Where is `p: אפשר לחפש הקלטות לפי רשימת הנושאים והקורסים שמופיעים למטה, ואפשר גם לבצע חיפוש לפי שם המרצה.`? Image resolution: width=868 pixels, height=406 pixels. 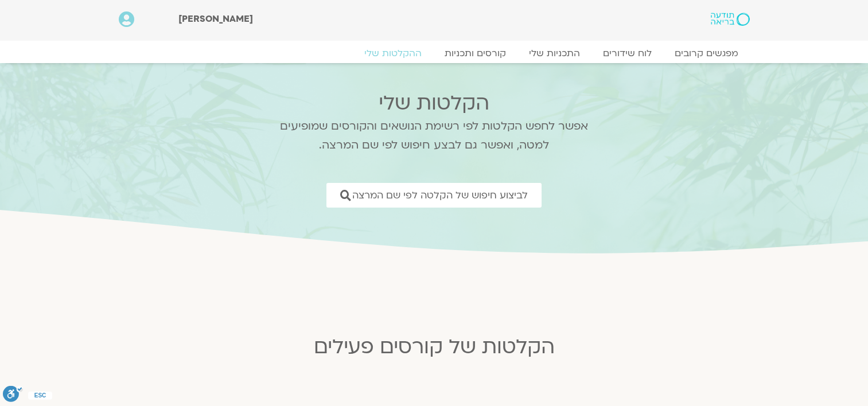
p: אפשר לחפש הקלטות לפי רשימת הנושאים והקורסים שמופיעים למטה, ואפשר גם לבצע חיפוש לפי שם המרצה. is located at coordinates (434, 136).